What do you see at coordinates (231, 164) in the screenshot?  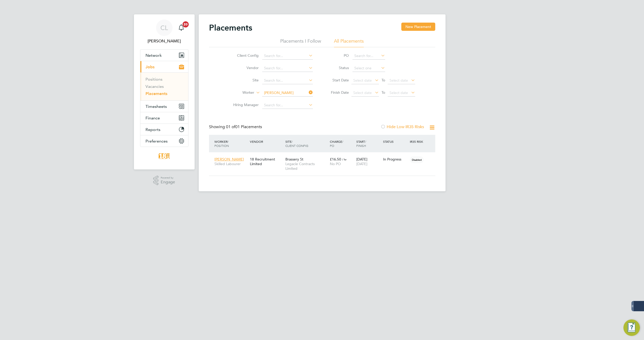 I see `span: Skilled Labourer` at bounding box center [231, 164].